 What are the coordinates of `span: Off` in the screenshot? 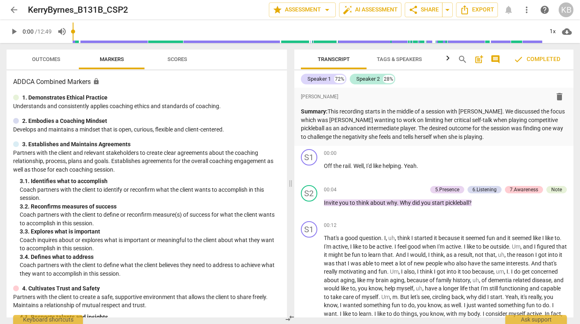 It's located at (328, 166).